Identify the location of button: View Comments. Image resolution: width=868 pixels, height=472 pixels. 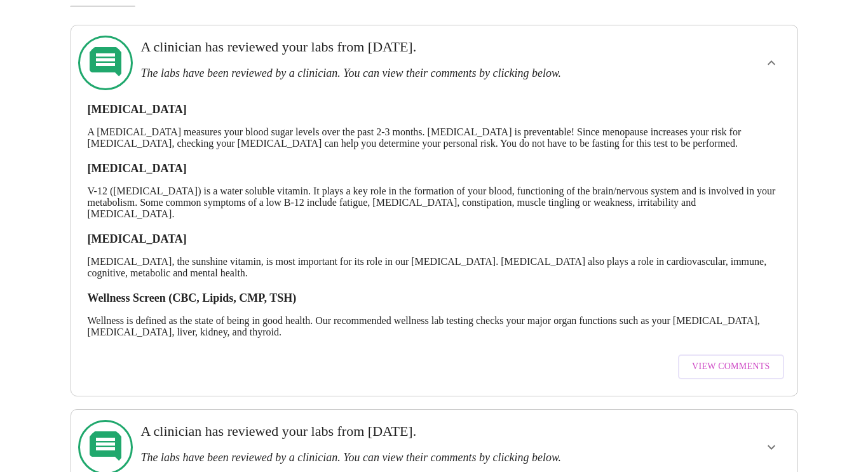
(731, 366).